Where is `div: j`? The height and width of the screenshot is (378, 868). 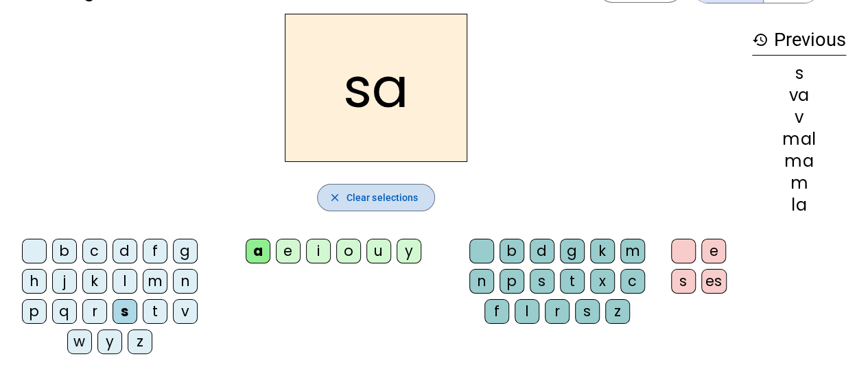
div: j is located at coordinates (64, 282).